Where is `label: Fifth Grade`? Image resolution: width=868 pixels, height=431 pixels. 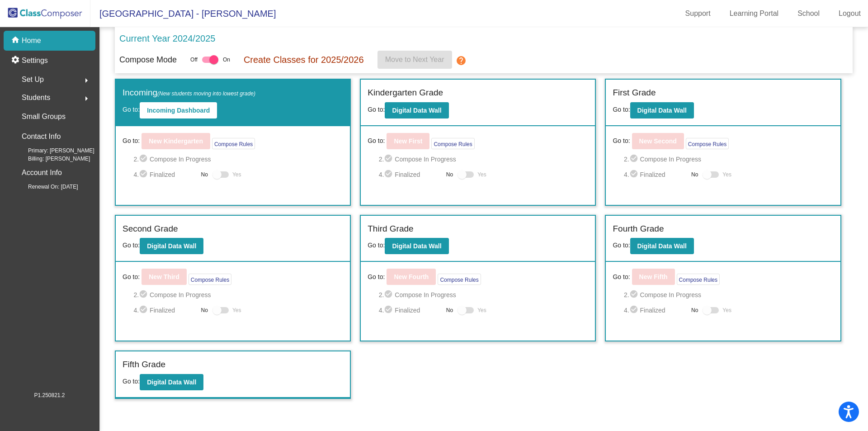 label: Fifth Grade is located at coordinates (144, 364).